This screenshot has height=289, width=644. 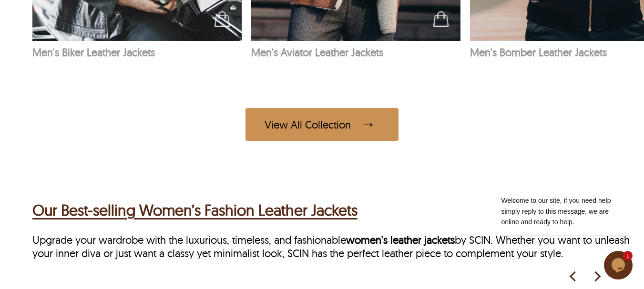 I want to click on img: left-arrow-icon, so click(x=573, y=277).